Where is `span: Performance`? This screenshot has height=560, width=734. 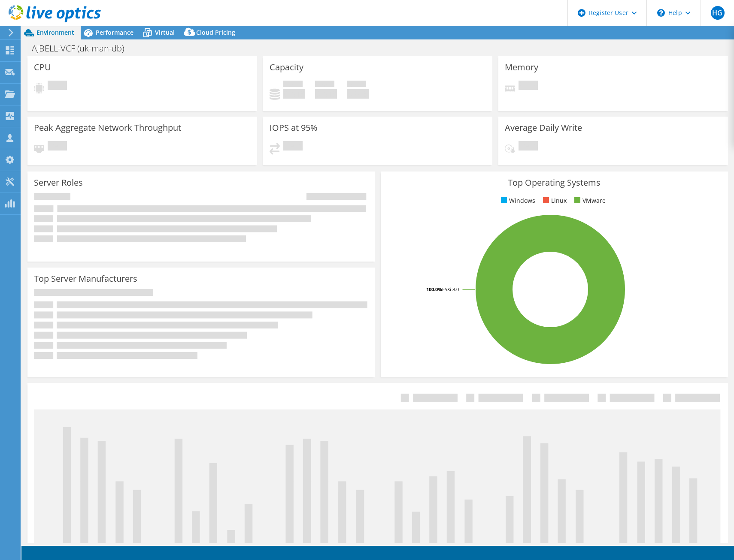
span: Performance is located at coordinates (115, 32).